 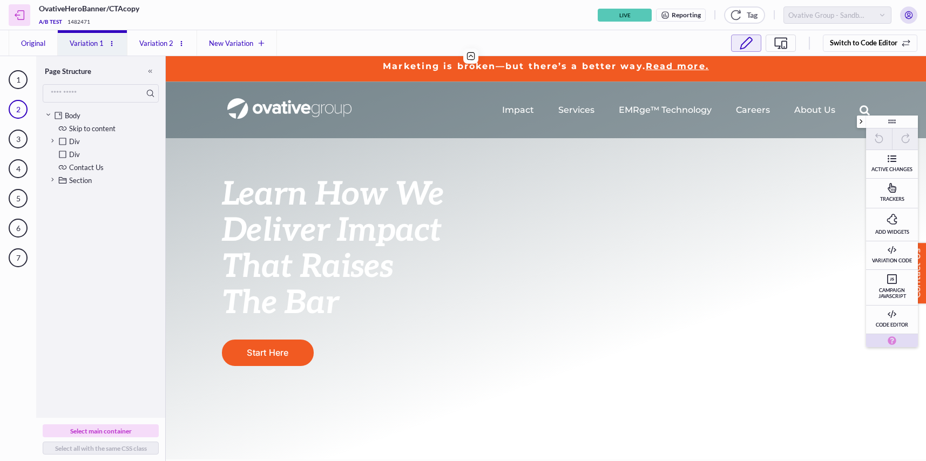 What do you see at coordinates (231, 43) in the screenshot?
I see `span: New Variation` at bounding box center [231, 43].